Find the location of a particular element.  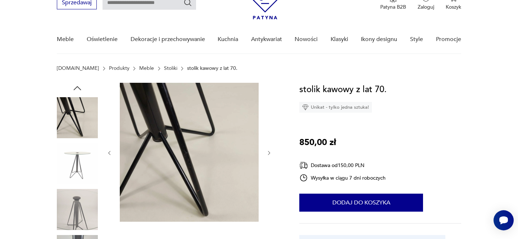

a: Ikony designu is located at coordinates (379, 39).